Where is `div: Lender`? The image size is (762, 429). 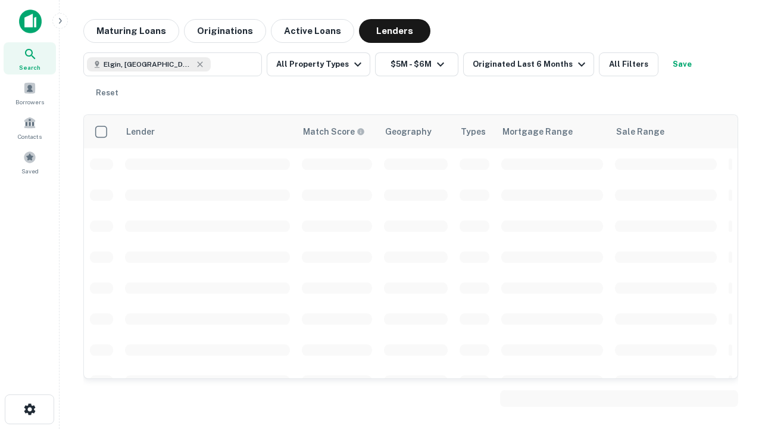 div: Lender is located at coordinates (141, 132).